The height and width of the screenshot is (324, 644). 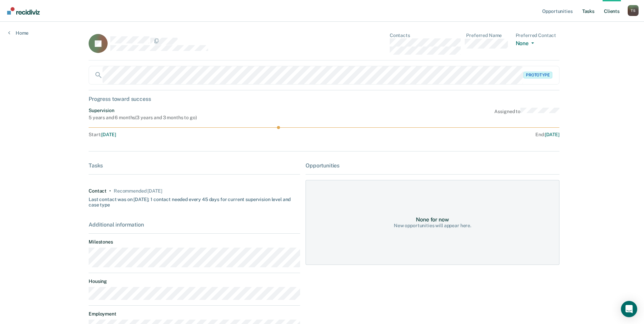 I want to click on div: T S, so click(x=633, y=11).